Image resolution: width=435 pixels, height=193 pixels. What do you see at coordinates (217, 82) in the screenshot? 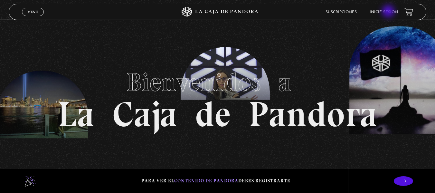
I see `span: Bienvenidos a` at bounding box center [217, 82].